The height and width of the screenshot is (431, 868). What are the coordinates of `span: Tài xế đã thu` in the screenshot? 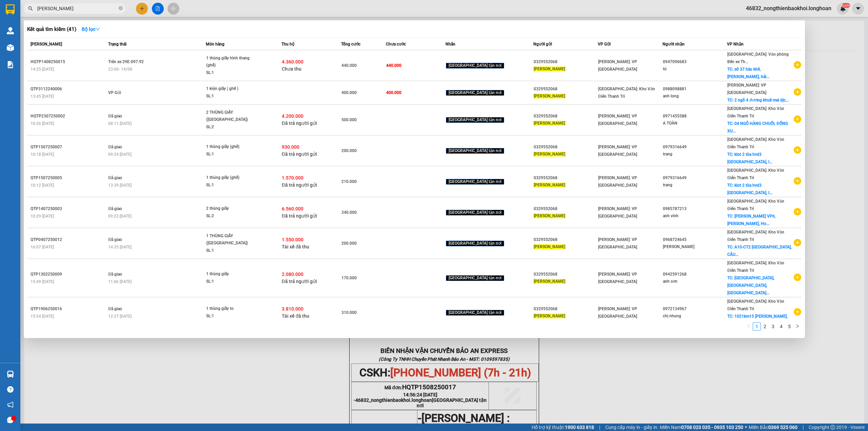 It's located at (296, 247).